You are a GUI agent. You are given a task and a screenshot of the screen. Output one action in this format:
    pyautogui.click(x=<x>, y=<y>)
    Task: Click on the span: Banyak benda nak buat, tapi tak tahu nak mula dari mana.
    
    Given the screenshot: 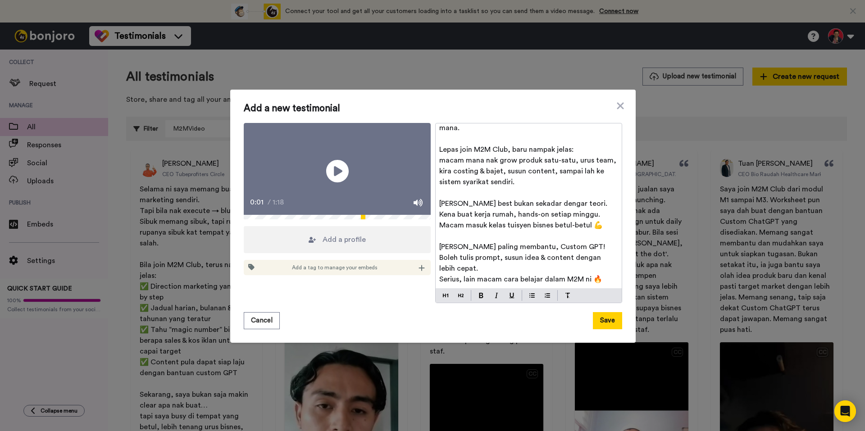 What is the action you would take?
    pyautogui.click(x=525, y=123)
    